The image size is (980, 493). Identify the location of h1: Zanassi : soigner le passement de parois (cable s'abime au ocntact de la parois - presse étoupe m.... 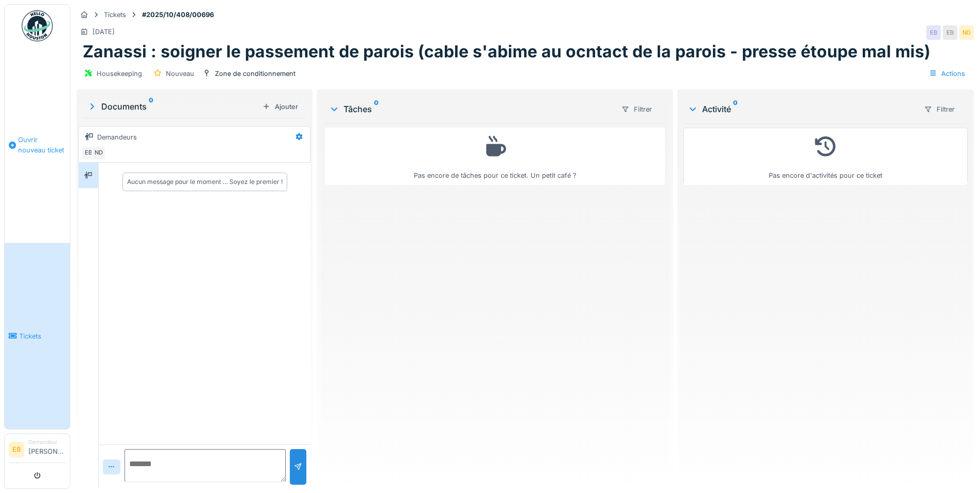
(506, 52).